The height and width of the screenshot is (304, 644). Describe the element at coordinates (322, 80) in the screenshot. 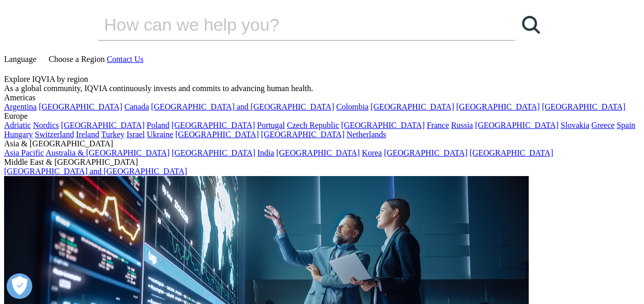

I see `div: Explore IQVIA by region` at that location.